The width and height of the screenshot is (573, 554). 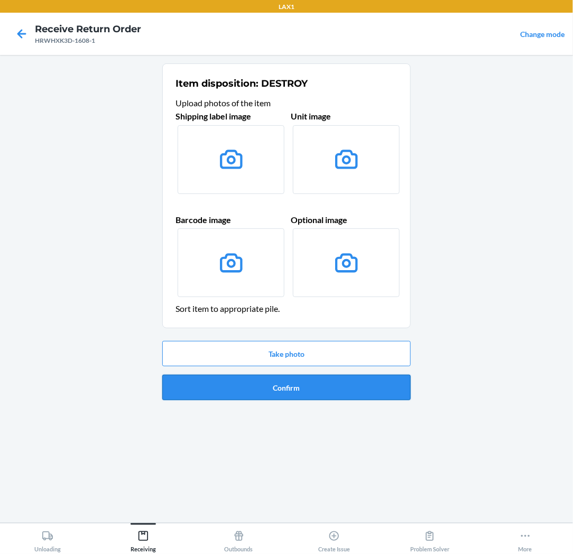 I want to click on h2: Item disposition: DESTROY, so click(x=241, y=83).